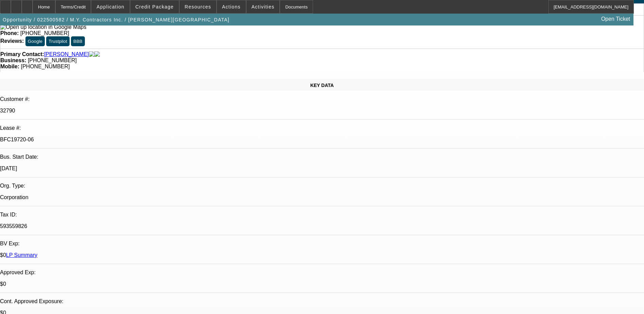  What do you see at coordinates (155, 7) in the screenshot?
I see `button: Credit Package` at bounding box center [155, 7].